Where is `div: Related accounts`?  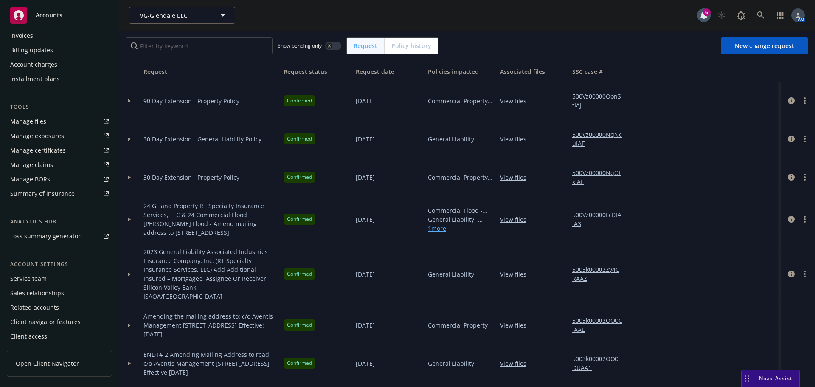 div: Related accounts is located at coordinates (34, 307).